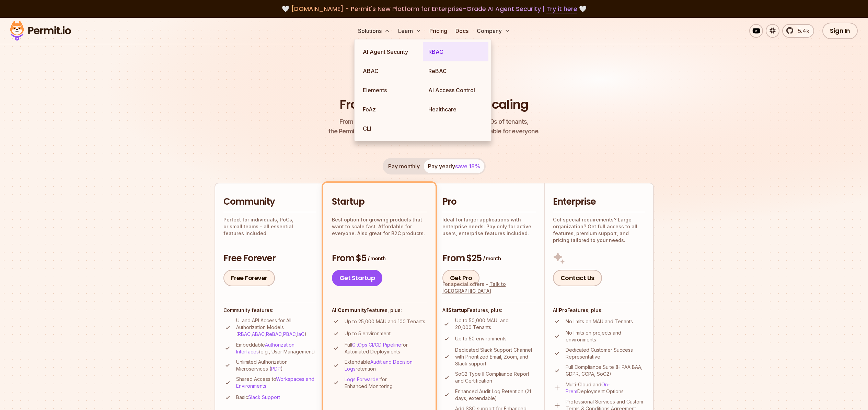 The height and width of the screenshot is (410, 868). Describe the element at coordinates (481, 339) in the screenshot. I see `p: Up to 50 environments` at that location.